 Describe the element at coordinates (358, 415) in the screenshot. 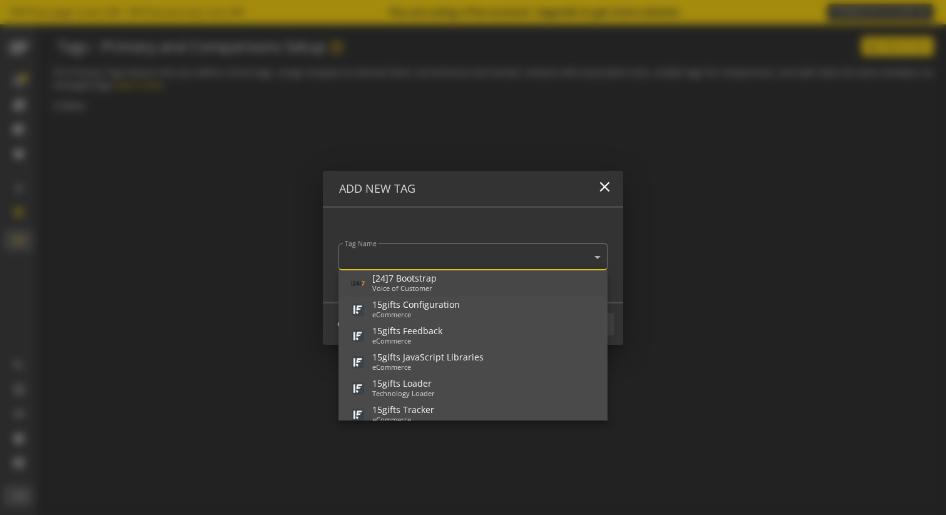

I see `img: 1301.svg` at that location.